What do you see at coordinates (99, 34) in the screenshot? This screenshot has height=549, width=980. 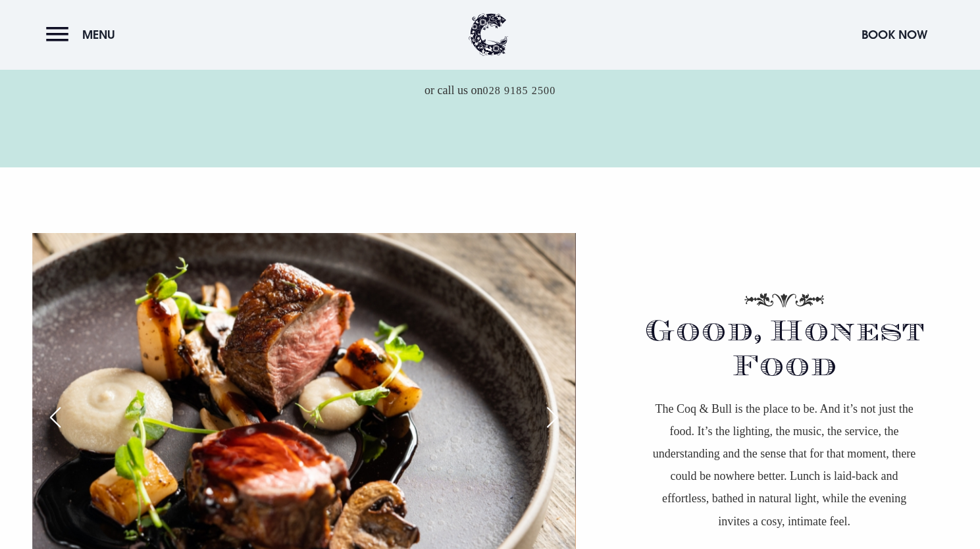 I see `span: Menu` at bounding box center [99, 34].